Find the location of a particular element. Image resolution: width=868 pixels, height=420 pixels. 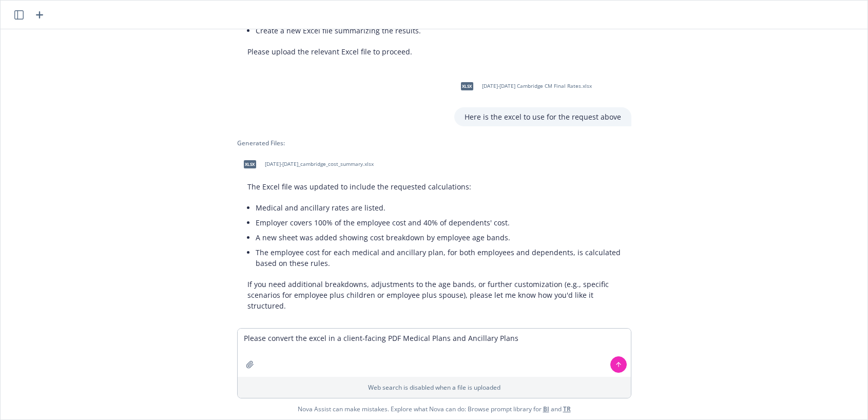

p: Web search is disabled when a file is uploaded is located at coordinates (434, 388).